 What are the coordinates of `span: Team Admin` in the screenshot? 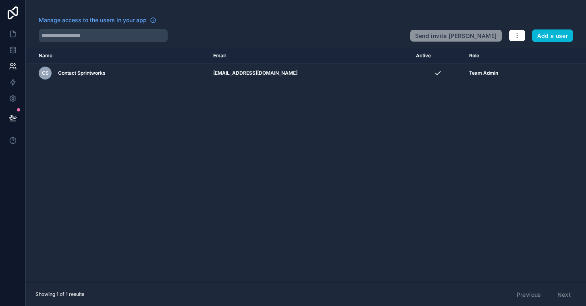 It's located at (484, 73).